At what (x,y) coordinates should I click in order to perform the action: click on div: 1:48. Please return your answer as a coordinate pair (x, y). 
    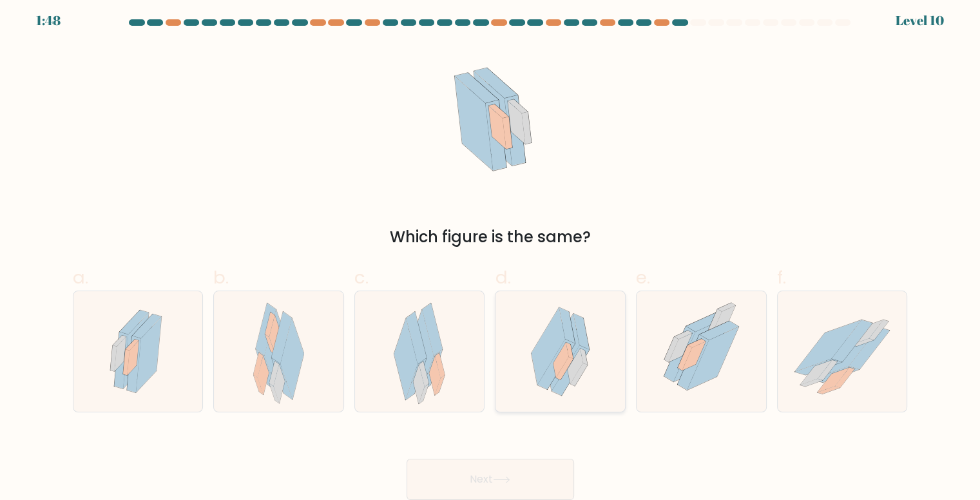
    Looking at the image, I should click on (48, 21).